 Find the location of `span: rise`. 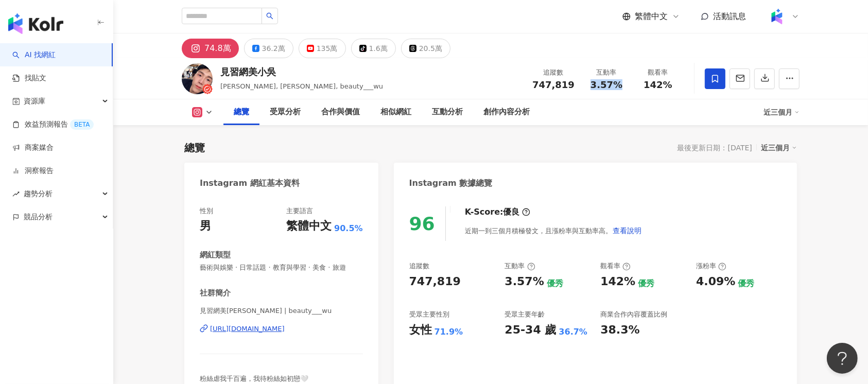

span: rise is located at coordinates (16, 194).